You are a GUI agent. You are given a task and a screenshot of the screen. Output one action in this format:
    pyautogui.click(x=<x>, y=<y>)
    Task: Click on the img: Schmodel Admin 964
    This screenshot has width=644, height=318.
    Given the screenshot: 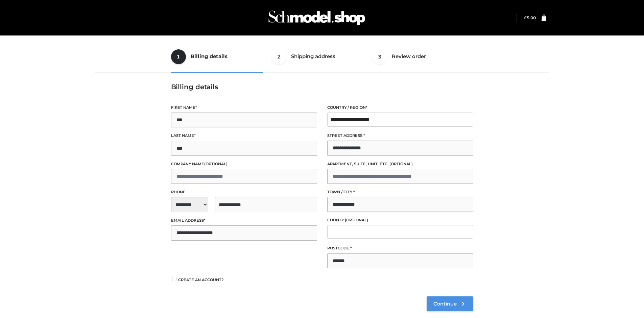 What is the action you would take?
    pyautogui.click(x=317, y=18)
    